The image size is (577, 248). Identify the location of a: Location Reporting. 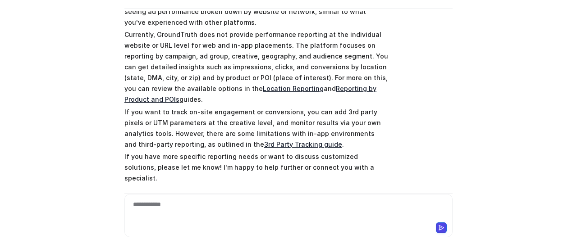
(293, 88).